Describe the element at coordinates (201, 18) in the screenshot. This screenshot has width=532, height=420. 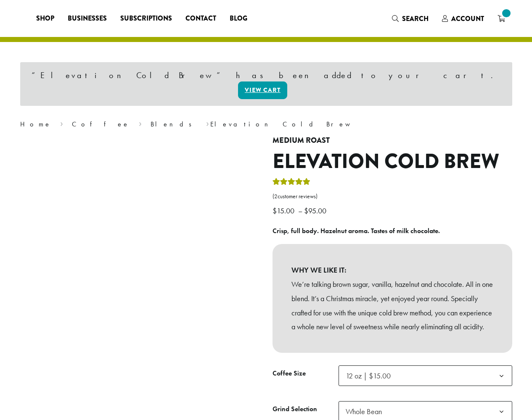
I see `span: Contact` at that location.